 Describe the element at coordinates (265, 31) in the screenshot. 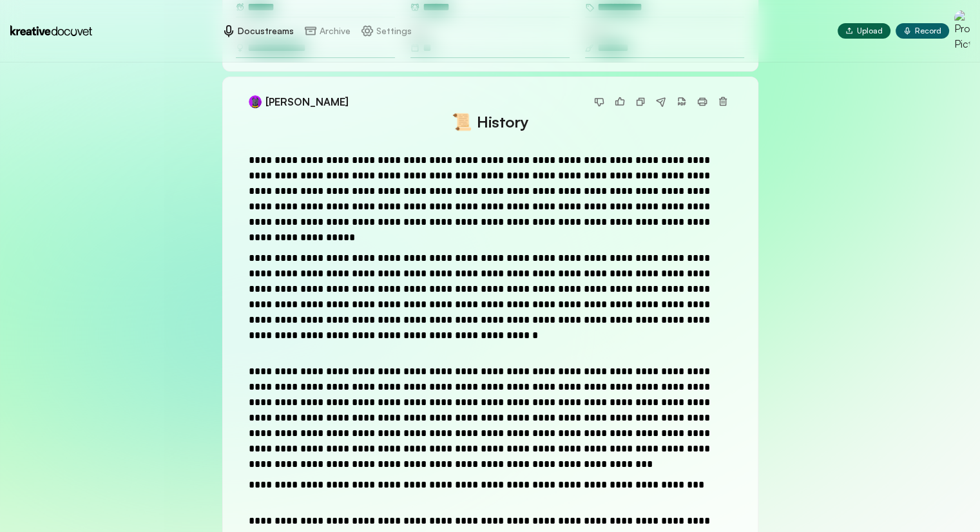

I see `p: Docustreams` at that location.